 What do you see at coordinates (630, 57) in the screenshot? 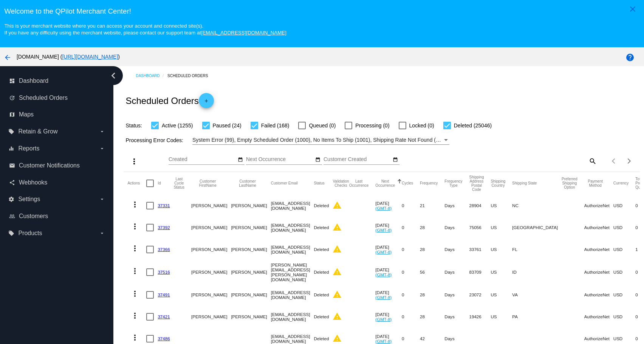
I see `mat-icon: help` at bounding box center [630, 57].